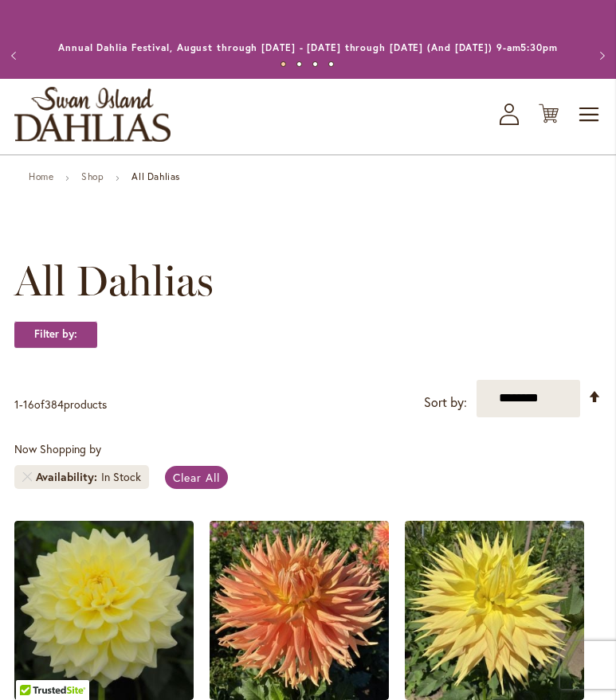  What do you see at coordinates (315, 64) in the screenshot?
I see `button: 3 of 4` at bounding box center [315, 64].